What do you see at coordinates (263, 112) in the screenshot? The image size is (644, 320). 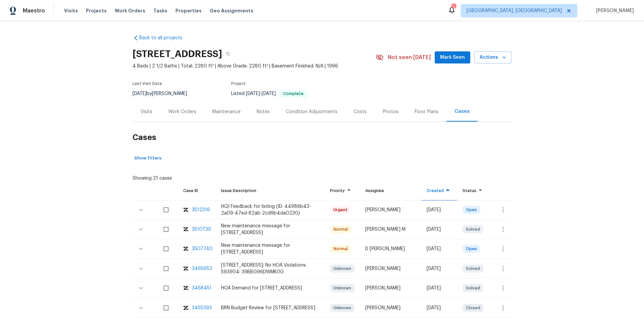 I see `div: Notes` at bounding box center [263, 112].